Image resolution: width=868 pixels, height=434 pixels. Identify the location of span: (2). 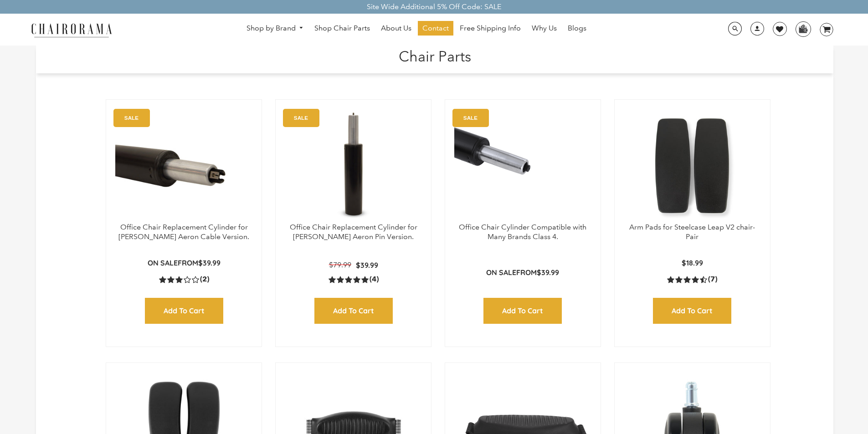
(205, 279).